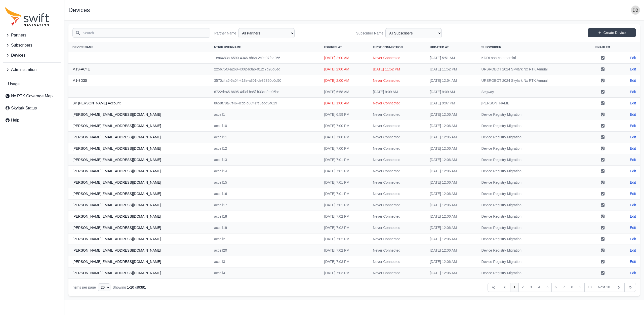  I want to click on a: 5, so click(548, 287).